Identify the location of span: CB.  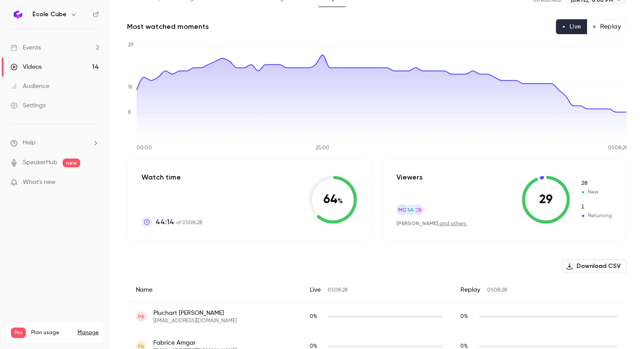
(418, 210).